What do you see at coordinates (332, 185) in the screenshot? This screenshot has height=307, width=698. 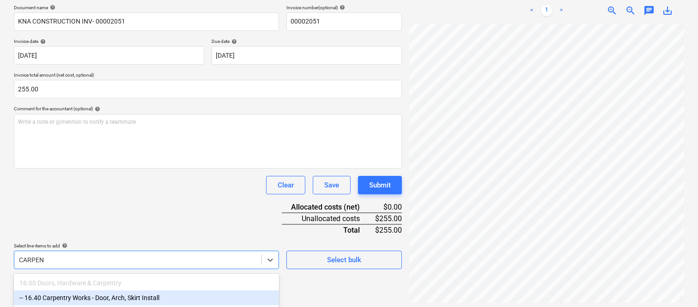 I see `button: Save` at bounding box center [332, 185].